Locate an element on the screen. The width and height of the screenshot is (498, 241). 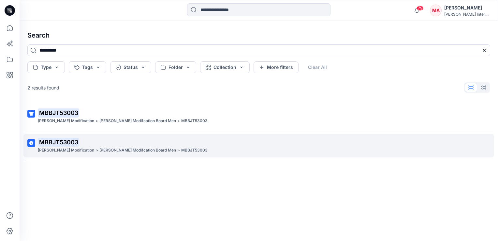
h4: Search is located at coordinates (259, 35).